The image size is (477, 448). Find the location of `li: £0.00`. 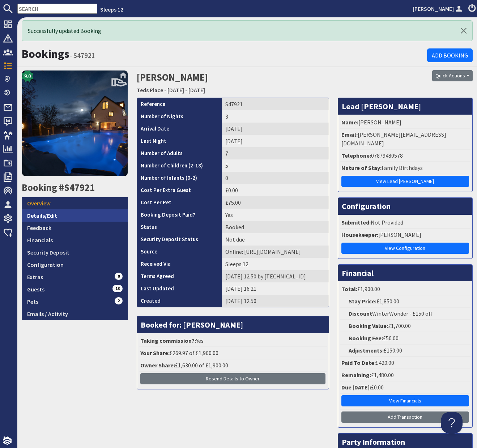

li: £0.00 is located at coordinates (405, 388).